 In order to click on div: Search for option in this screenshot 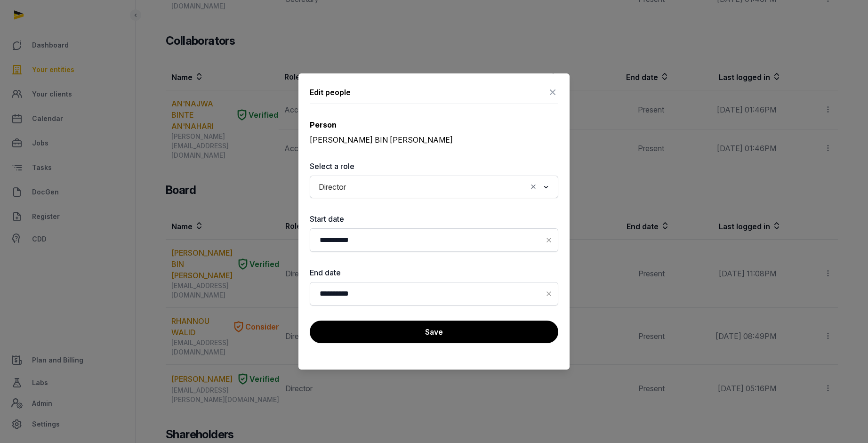, I will do `click(434, 187)`.